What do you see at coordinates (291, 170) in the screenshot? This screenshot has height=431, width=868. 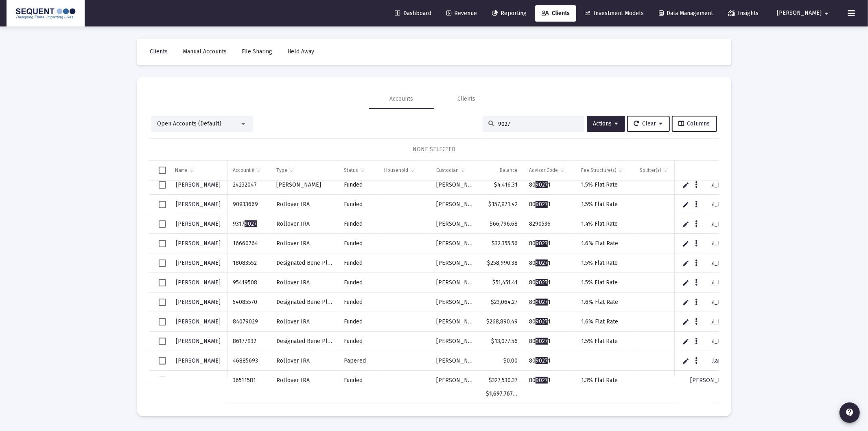 I see `span: Show filter options for column 'Type'` at bounding box center [291, 170].